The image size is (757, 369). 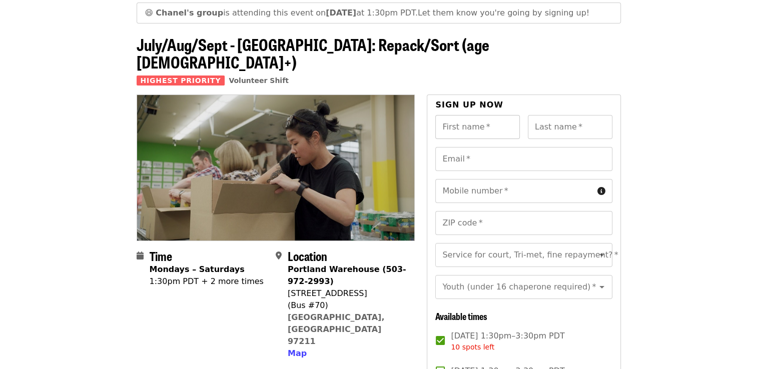 What do you see at coordinates (470, 105) in the screenshot?
I see `span: Sign up now` at bounding box center [470, 105].